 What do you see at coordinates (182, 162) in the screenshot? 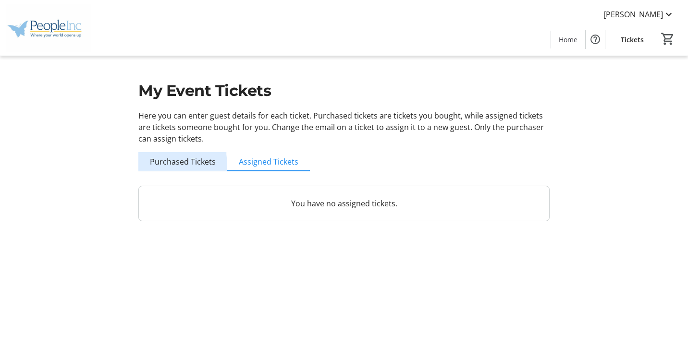
I see `span: Purchased Tickets` at bounding box center [182, 162].